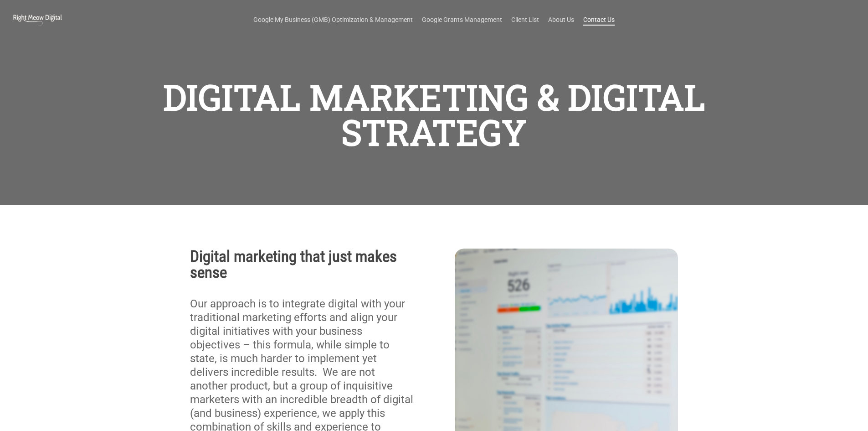  I want to click on a: Google My Business (GMB) Optimization & Management, so click(333, 20).